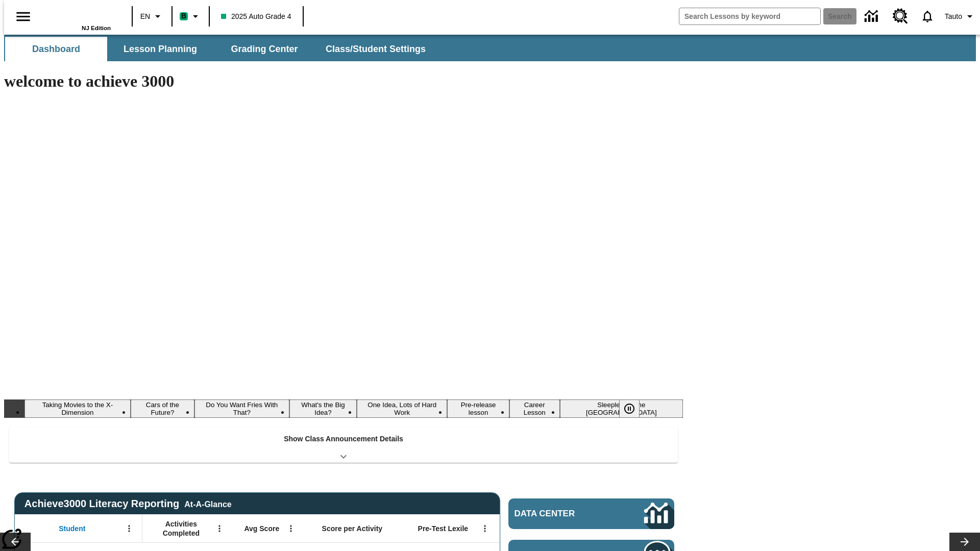 Image resolution: width=980 pixels, height=551 pixels. Describe the element at coordinates (630, 409) in the screenshot. I see `button: Pause` at that location.